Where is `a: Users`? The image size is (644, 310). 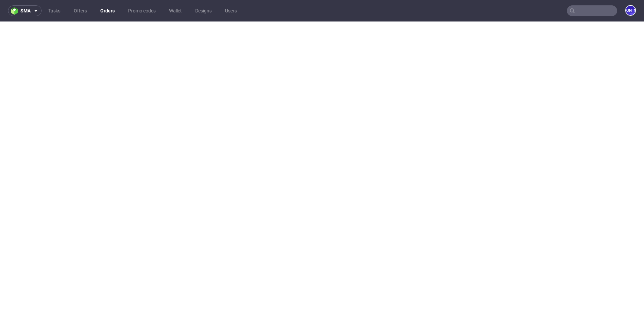 a: Users is located at coordinates (231, 11).